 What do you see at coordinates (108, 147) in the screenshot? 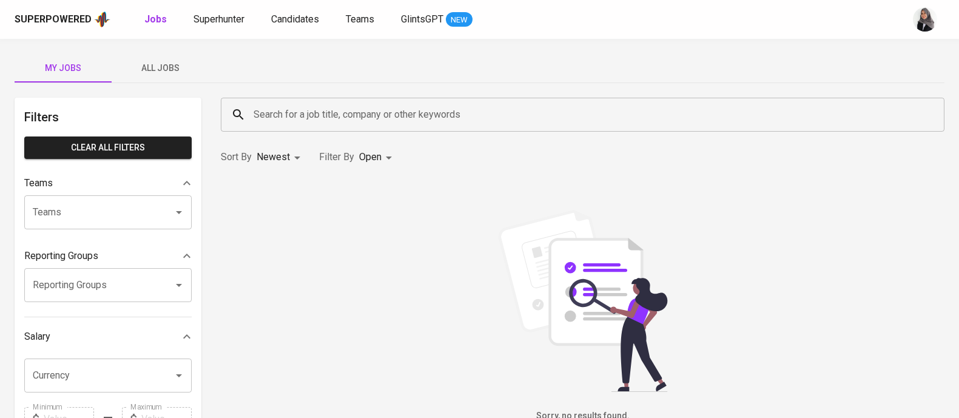
I see `button: Clear All filters` at bounding box center [108, 147].